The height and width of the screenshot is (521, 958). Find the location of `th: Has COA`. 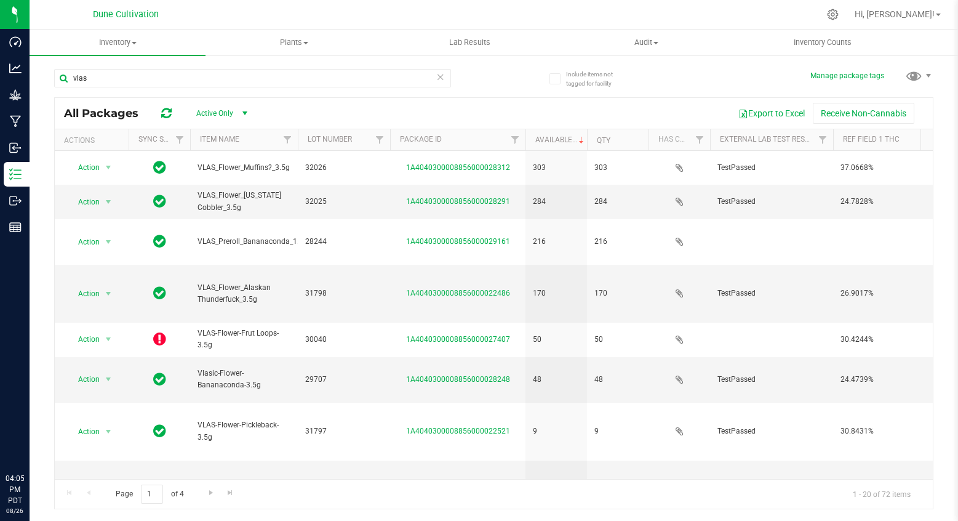

th: Has COA is located at coordinates (679, 140).